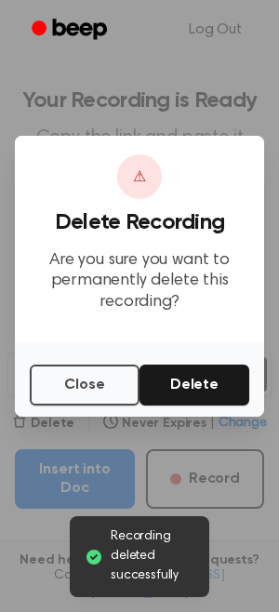  What do you see at coordinates (139, 222) in the screenshot?
I see `h3: Delete Recording` at bounding box center [139, 222].